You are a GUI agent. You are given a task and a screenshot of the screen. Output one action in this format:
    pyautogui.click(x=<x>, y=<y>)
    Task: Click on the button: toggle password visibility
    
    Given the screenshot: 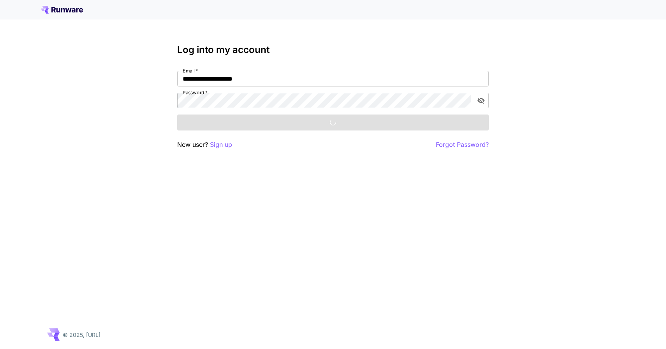 What is the action you would take?
    pyautogui.click(x=481, y=100)
    